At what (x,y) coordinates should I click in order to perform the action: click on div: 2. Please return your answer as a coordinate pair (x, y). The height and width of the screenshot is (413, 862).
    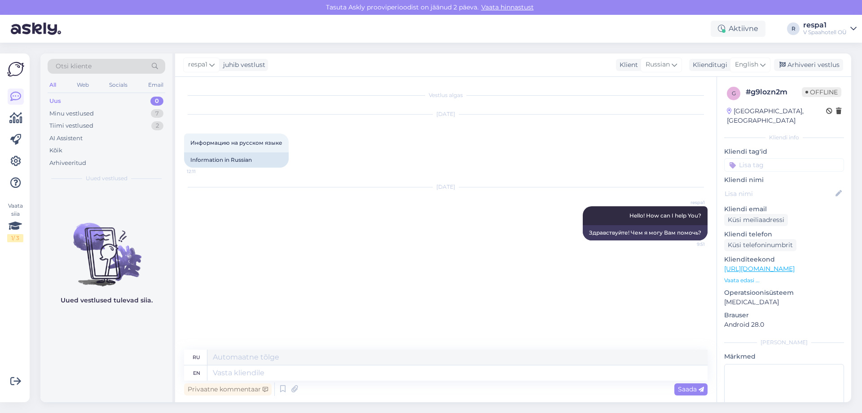
    Looking at the image, I should click on (157, 126).